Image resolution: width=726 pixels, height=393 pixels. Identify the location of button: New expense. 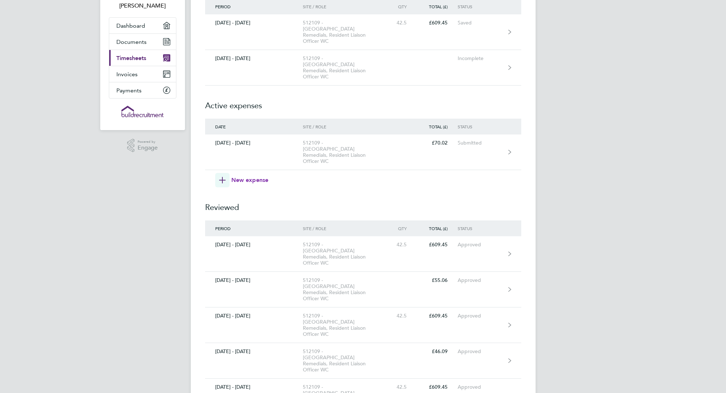
(242, 180).